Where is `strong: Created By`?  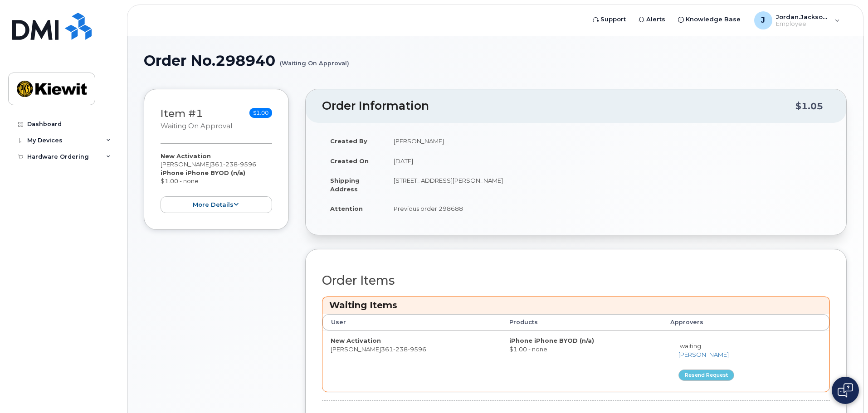
strong: Created By is located at coordinates (349, 141).